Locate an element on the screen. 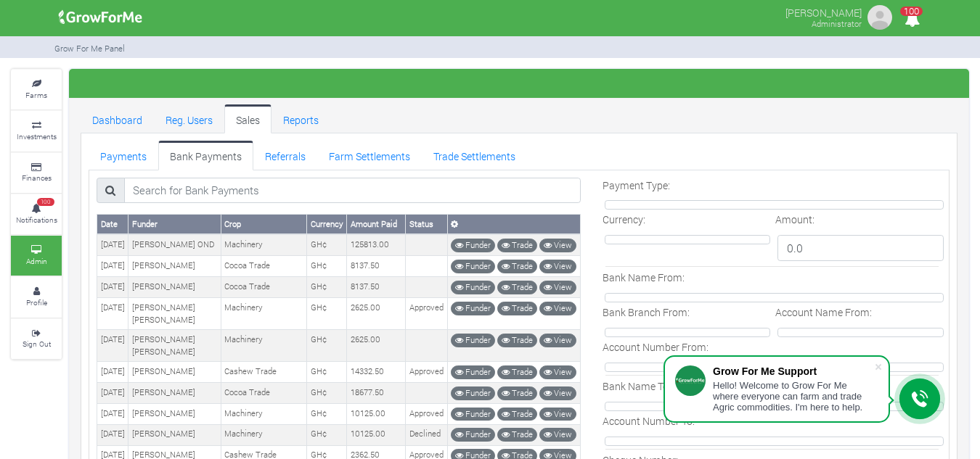 The height and width of the screenshot is (459, 980). td: 2625.00 is located at coordinates (376, 346).